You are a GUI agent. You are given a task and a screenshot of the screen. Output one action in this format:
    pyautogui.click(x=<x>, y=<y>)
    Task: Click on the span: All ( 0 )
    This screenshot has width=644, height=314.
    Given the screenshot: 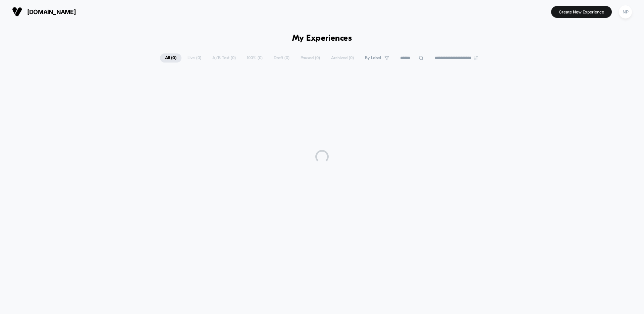 What is the action you would take?
    pyautogui.click(x=171, y=58)
    